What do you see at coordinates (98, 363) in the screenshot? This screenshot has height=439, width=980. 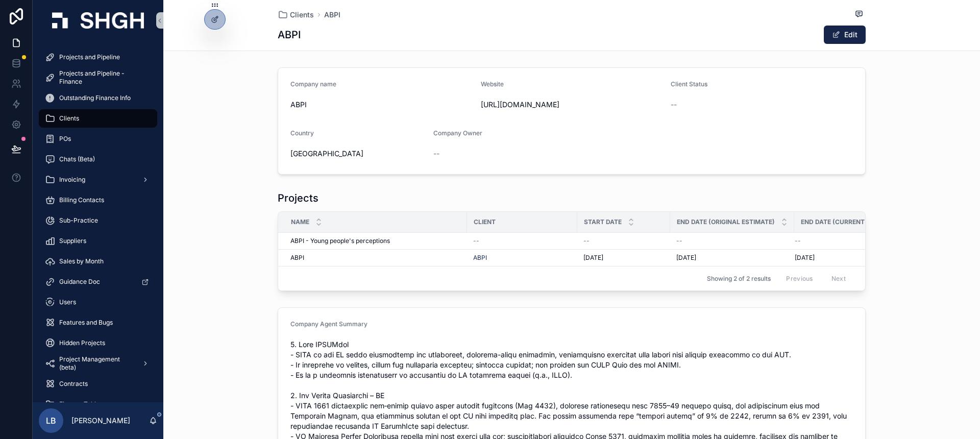 I see `a: Project Management (beta)` at bounding box center [98, 363].